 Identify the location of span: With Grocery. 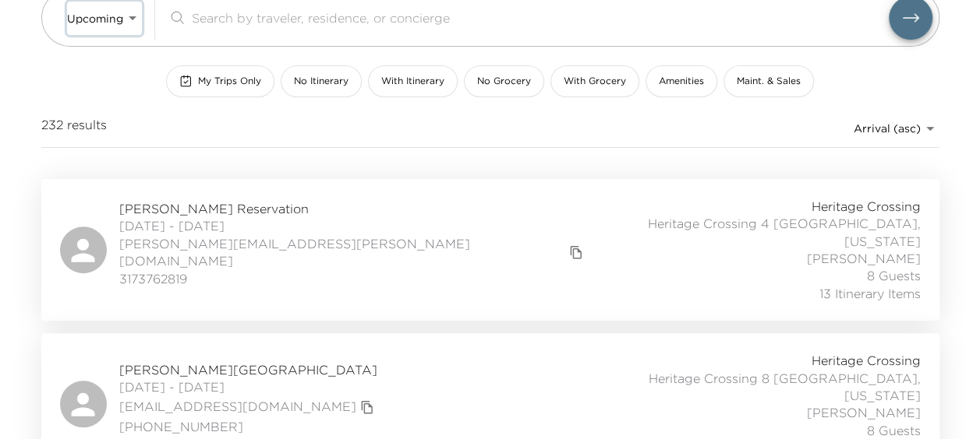
(595, 81).